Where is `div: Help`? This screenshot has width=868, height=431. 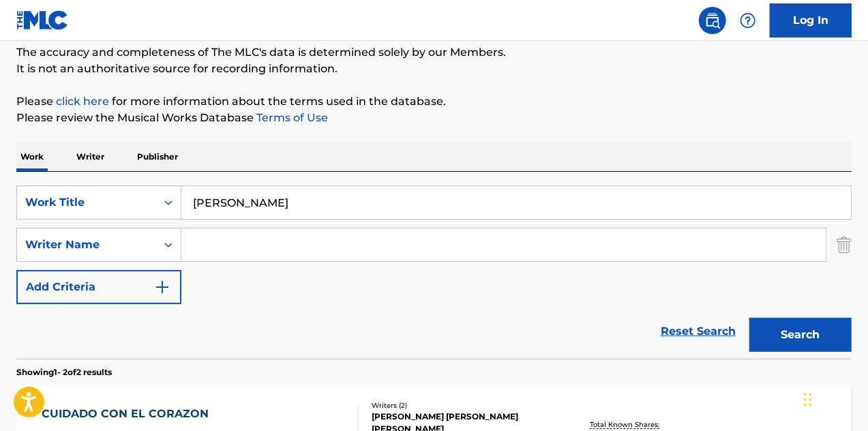
div: Help is located at coordinates (748, 21).